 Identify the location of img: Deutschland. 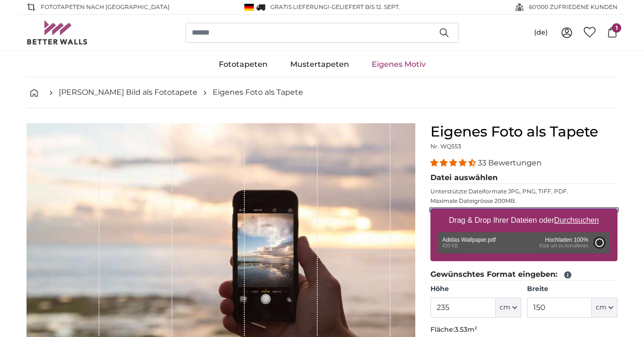
(249, 7).